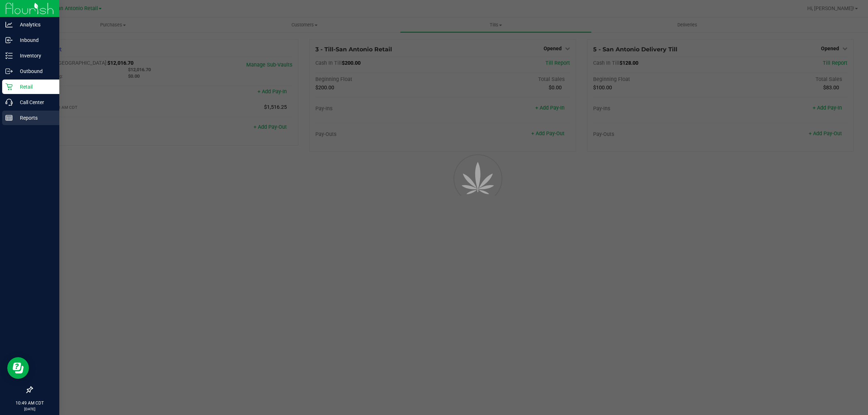 This screenshot has height=415, width=868. What do you see at coordinates (9, 102) in the screenshot?
I see `inline-svg: Call Center` at bounding box center [9, 102].